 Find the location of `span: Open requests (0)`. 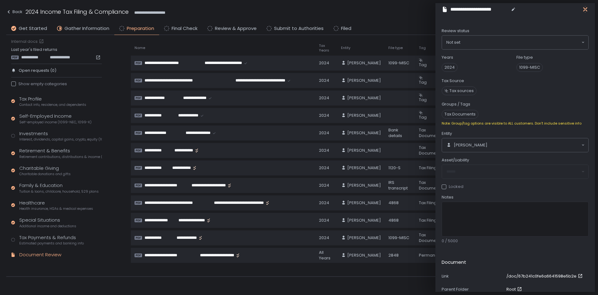

span: Open requests (0) is located at coordinates (37, 70).